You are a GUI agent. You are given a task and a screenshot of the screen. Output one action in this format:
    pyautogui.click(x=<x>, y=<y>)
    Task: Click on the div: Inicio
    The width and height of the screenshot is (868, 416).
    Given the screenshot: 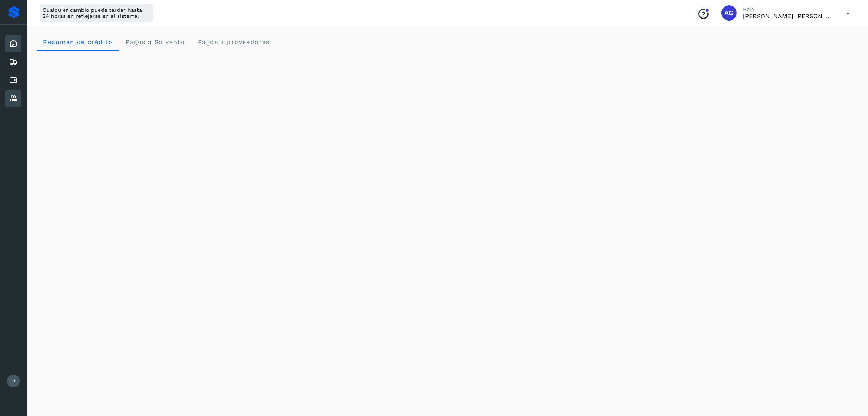 What is the action you would take?
    pyautogui.click(x=13, y=44)
    